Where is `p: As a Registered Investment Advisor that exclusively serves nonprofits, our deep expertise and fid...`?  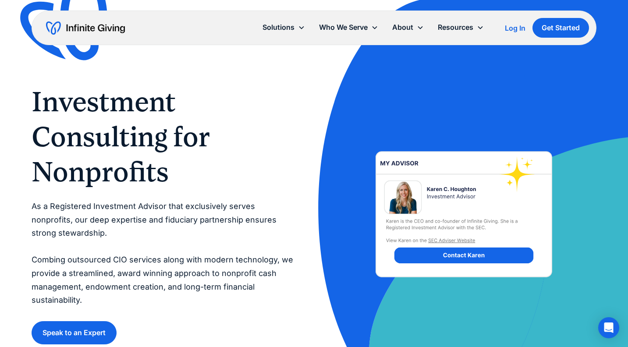
p: As a Registered Investment Advisor that exclusively serves nonprofits, our deep expertise and fid... is located at coordinates (164, 253).